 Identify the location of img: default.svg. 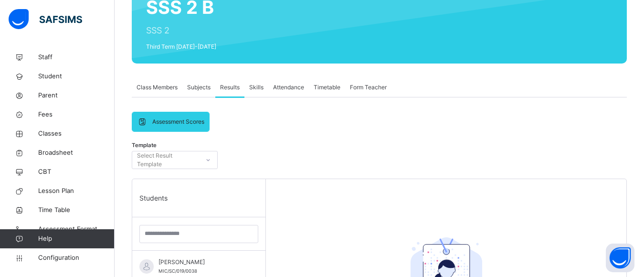
(146, 267).